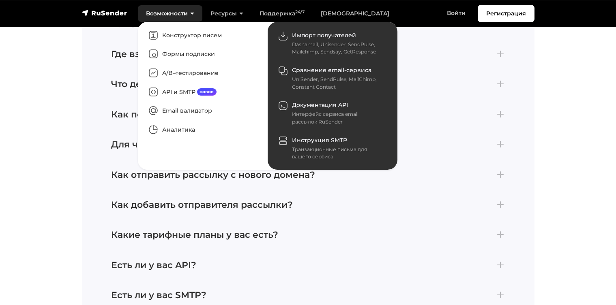 The width and height of the screenshot is (616, 305). I want to click on a: Ресурсы, so click(227, 13).